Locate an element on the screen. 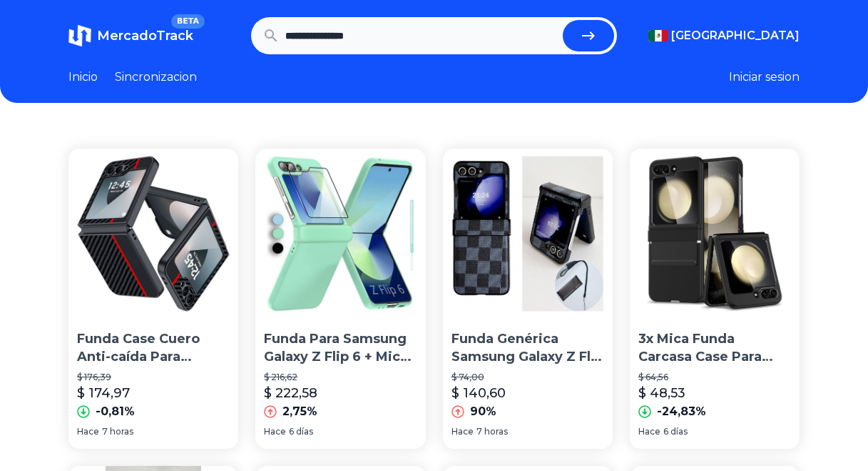 Image resolution: width=868 pixels, height=471 pixels. a: Sincronizacion is located at coordinates (156, 77).